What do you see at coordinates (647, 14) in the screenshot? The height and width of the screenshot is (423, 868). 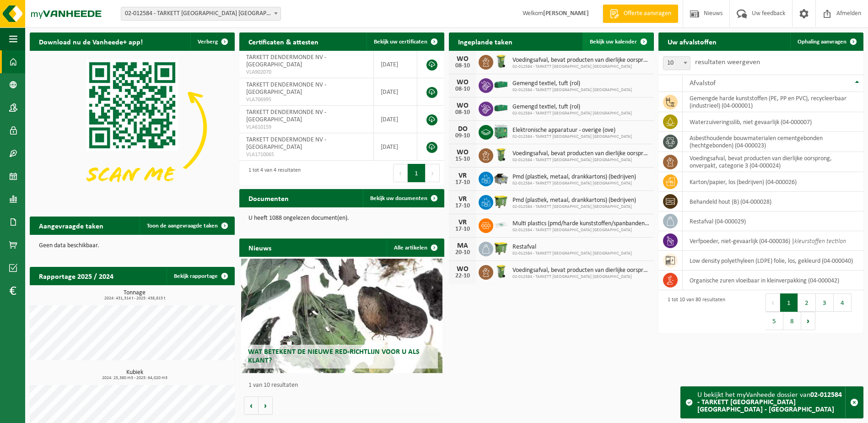 I see `span: Offerte aanvragen` at bounding box center [647, 14].